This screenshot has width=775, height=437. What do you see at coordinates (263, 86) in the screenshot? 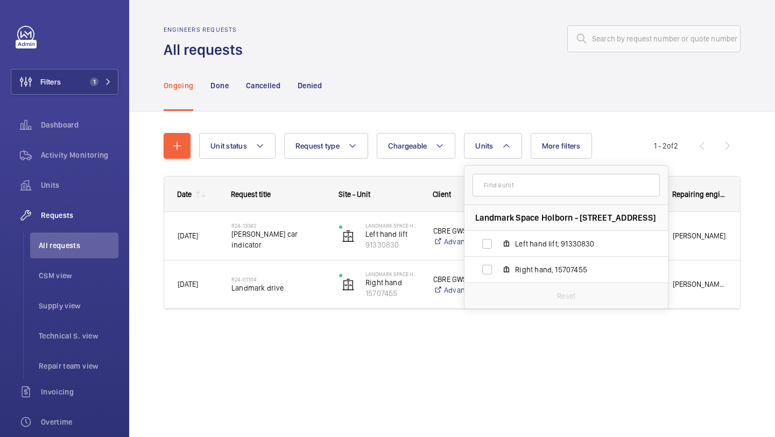
I see `p: Cancelled` at bounding box center [263, 86].